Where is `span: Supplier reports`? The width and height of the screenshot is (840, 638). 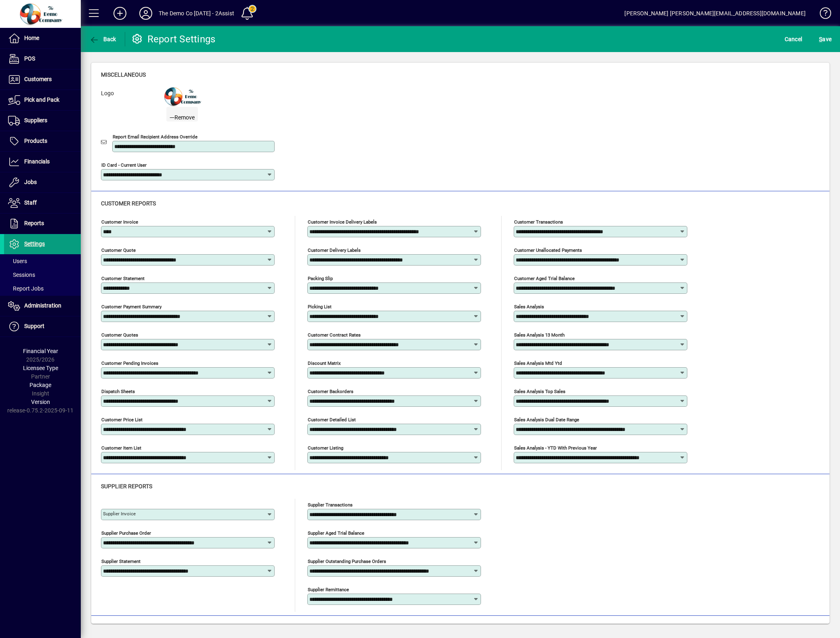
span: Supplier reports is located at coordinates (127, 486).